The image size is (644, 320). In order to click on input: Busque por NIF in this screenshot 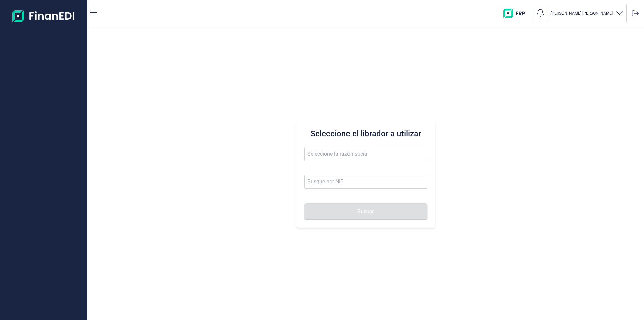, I will do `click(366, 182)`.